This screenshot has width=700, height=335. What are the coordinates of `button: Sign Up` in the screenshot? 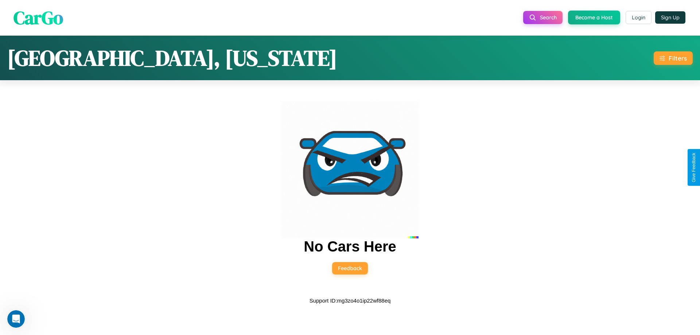 It's located at (670, 18).